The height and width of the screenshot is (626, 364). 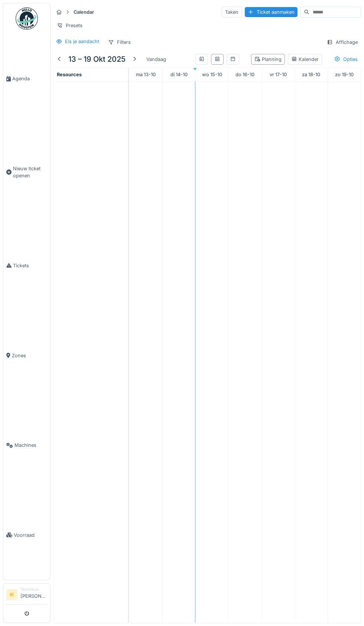 I want to click on div: Filters, so click(x=119, y=42).